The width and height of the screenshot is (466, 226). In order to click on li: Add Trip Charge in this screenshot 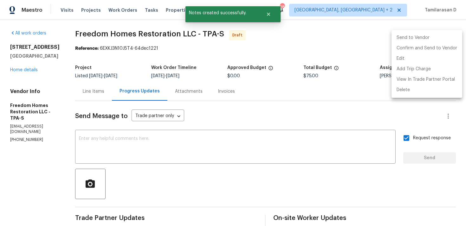, I will do `click(426, 69)`.